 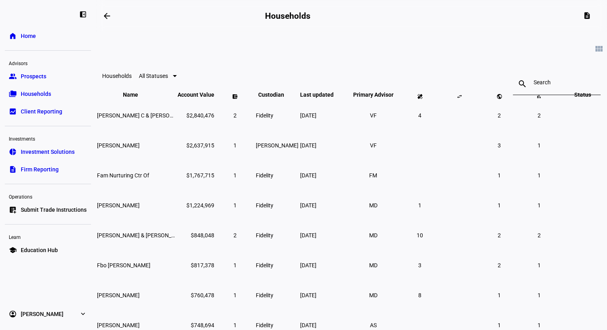 What do you see at coordinates (83, 14) in the screenshot?
I see `eth-mat-symbol: left_panel_close` at bounding box center [83, 14].